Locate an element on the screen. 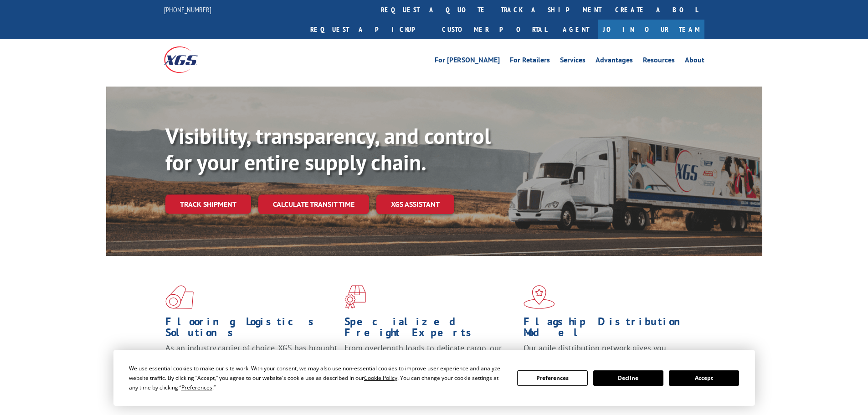 The width and height of the screenshot is (868, 415). button: Accept is located at coordinates (704, 378).